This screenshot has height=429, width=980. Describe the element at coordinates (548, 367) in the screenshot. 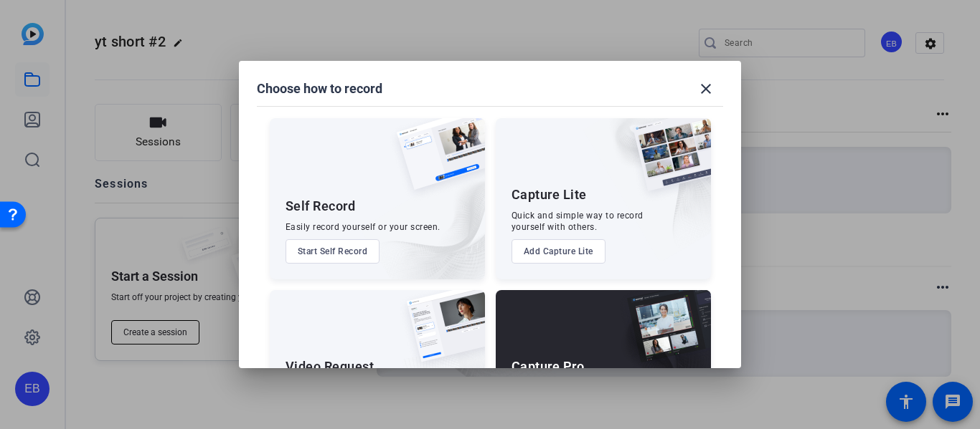

I see `div: Capture Pro` at that location.